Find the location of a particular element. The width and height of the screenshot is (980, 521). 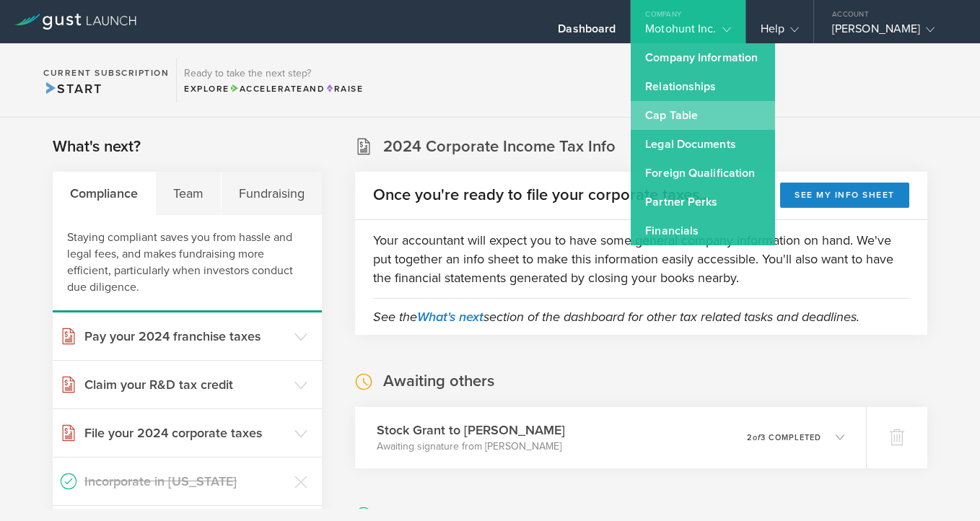

h3: Ready to take the next step? is located at coordinates (274, 74).